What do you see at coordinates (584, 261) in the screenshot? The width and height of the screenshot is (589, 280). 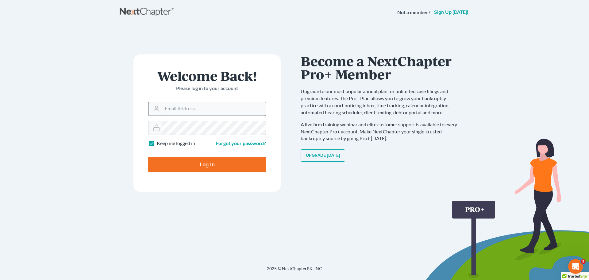 I see `span: 3` at bounding box center [584, 261].